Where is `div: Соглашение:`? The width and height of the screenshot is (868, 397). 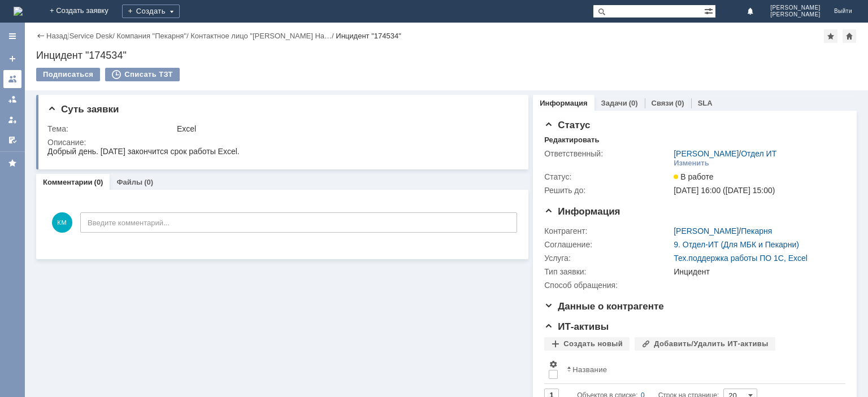 div: Соглашение: is located at coordinates (608, 245).